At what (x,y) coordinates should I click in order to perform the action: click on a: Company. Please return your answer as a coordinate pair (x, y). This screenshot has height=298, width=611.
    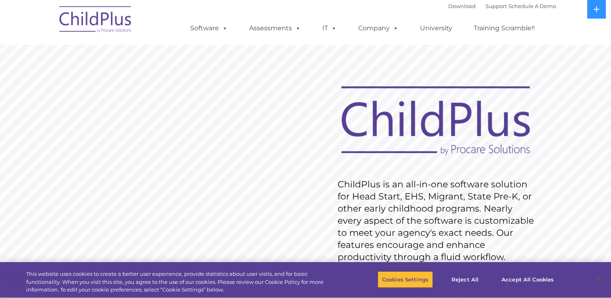
    Looking at the image, I should click on (378, 28).